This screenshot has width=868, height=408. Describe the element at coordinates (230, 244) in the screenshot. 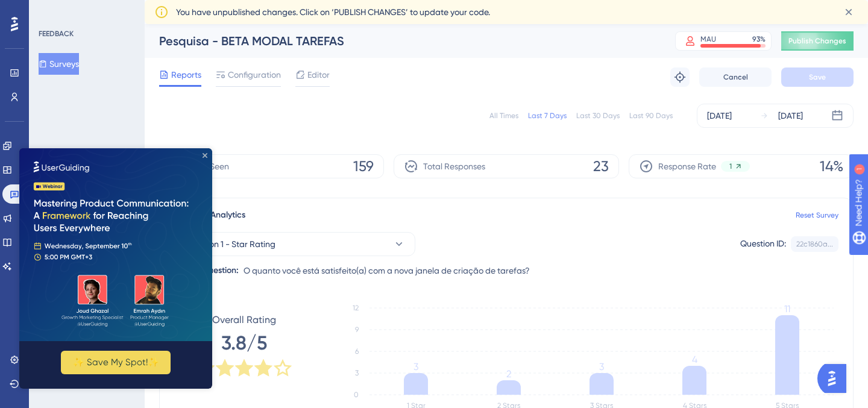

I see `span: Question 1 - Star Rating` at that location.